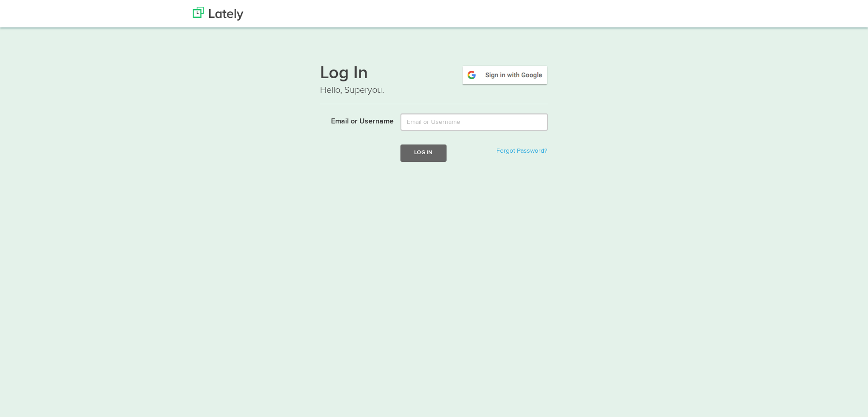 The width and height of the screenshot is (868, 417). Describe the element at coordinates (218, 14) in the screenshot. I see `img: Lately` at that location.